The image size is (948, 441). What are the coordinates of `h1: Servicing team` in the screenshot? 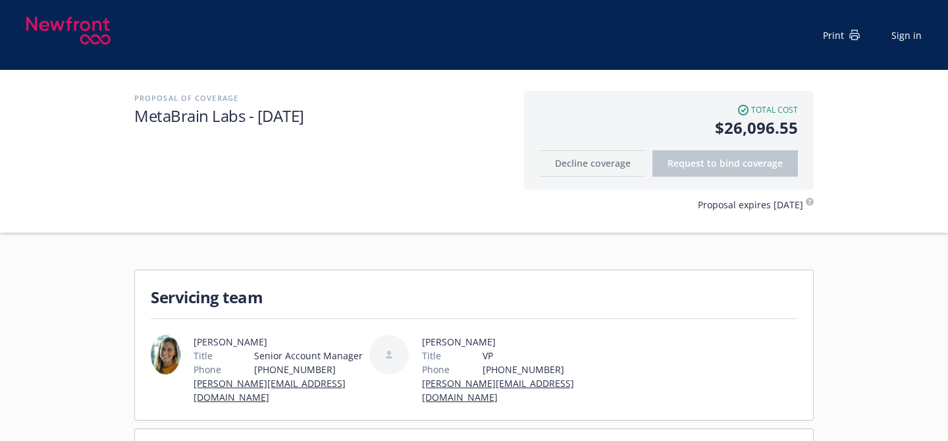 It's located at (474, 296).